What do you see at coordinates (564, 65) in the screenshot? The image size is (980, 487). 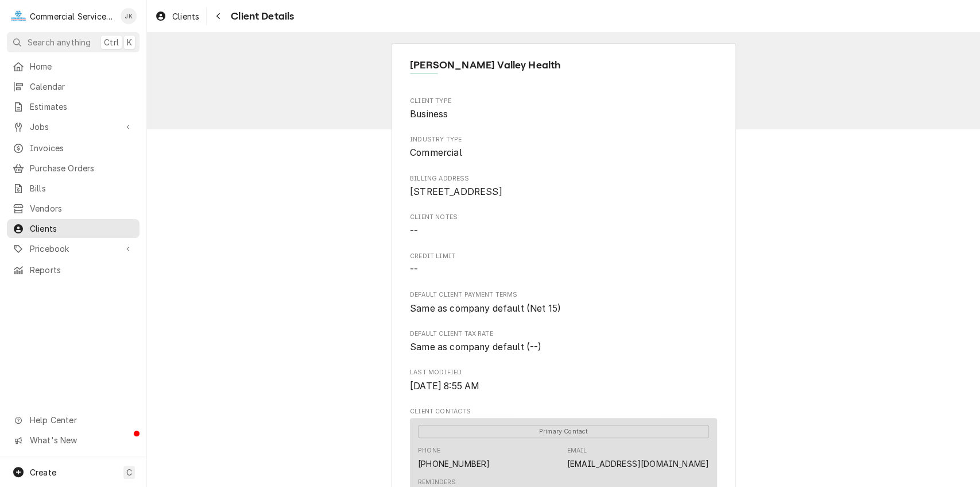 I see `span: Name` at bounding box center [564, 65].